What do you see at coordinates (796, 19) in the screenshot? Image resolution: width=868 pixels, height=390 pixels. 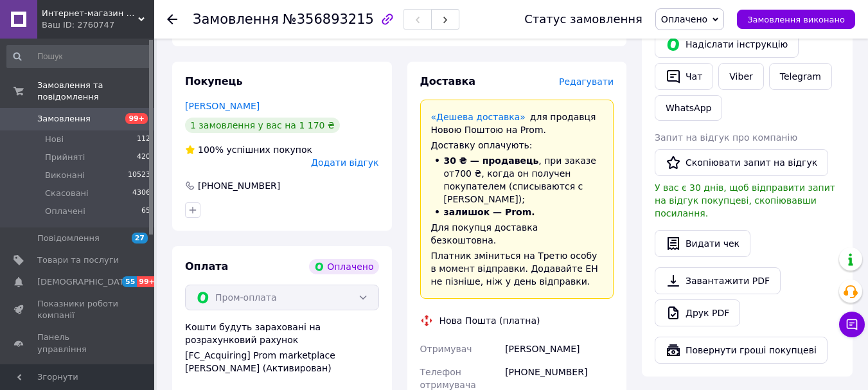 I see `span: Замовлення виконано` at bounding box center [796, 19].